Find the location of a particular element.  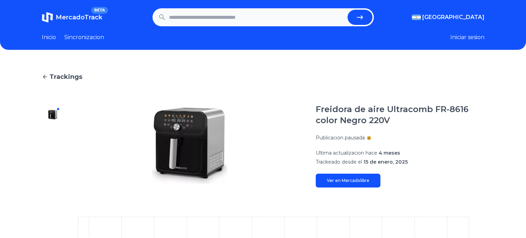

h1: Freidora de aire Ultracomb FR-8616 color Negro 220V is located at coordinates (400, 115).